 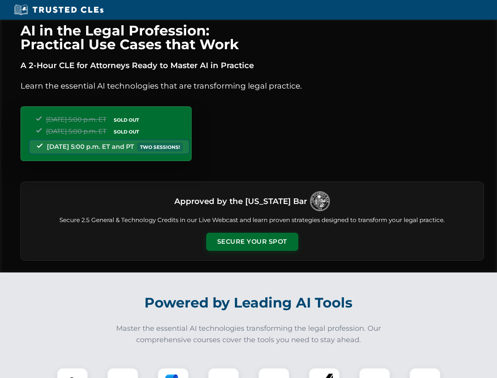 I want to click on p: Learn the essential AI technologies that are transforming legal practice., so click(x=252, y=86).